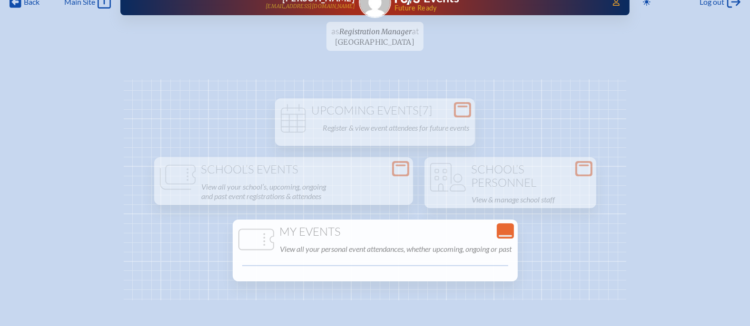 The image size is (750, 326). I want to click on p: View all your school’s, upcoming, ongoing and past event registrations & attendees, so click(304, 192).